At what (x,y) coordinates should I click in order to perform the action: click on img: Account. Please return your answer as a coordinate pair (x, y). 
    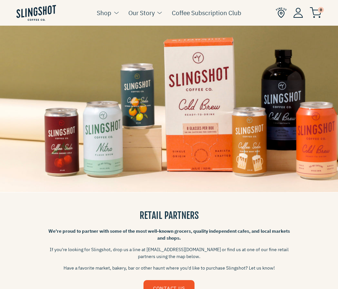
    Looking at the image, I should click on (298, 12).